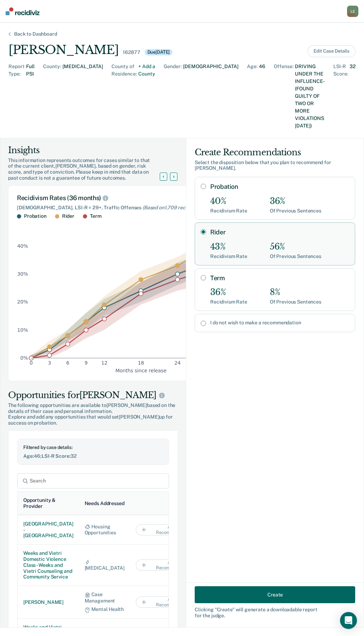 This screenshot has width=364, height=636. What do you see at coordinates (252, 96) in the screenshot?
I see `div: Age :` at bounding box center [252, 96].